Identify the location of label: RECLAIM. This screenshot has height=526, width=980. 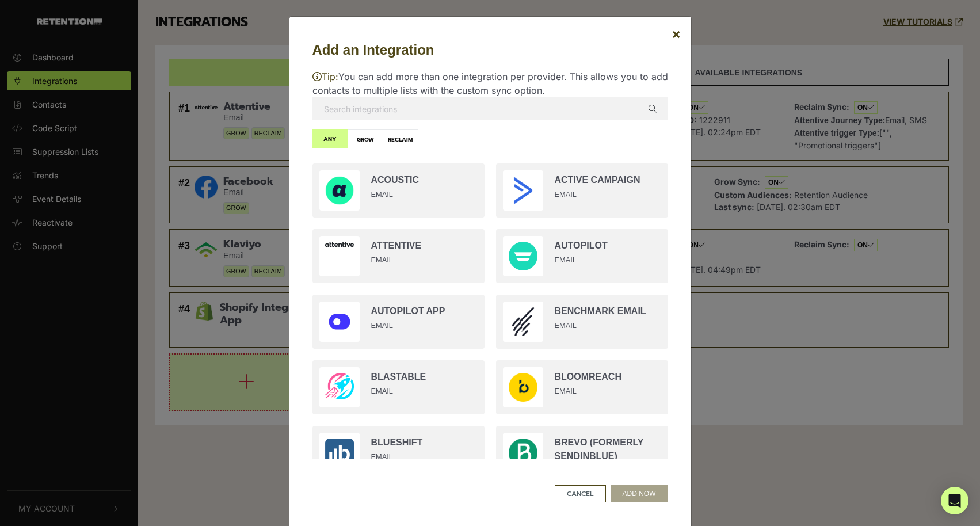
(401, 139).